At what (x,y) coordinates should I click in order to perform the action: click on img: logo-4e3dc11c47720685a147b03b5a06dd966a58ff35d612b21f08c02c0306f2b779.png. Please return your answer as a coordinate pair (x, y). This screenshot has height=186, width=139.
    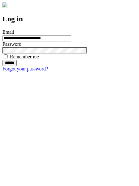
    Looking at the image, I should click on (5, 5).